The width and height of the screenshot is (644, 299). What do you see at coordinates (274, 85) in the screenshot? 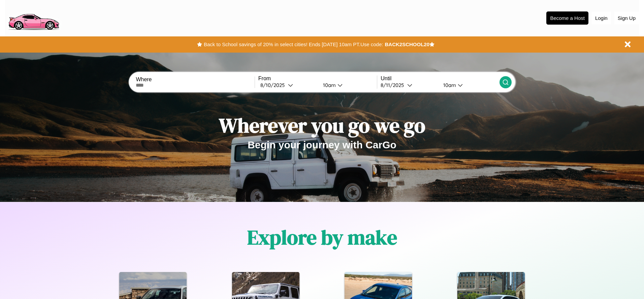
I see `div: 8 / 10 / 2025` at bounding box center [274, 85].